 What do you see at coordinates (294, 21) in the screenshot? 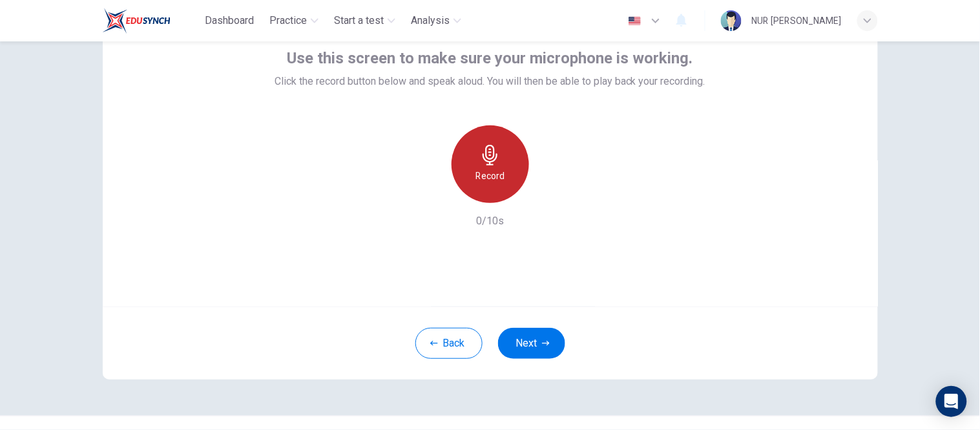
I see `button: Practice` at bounding box center [294, 21].